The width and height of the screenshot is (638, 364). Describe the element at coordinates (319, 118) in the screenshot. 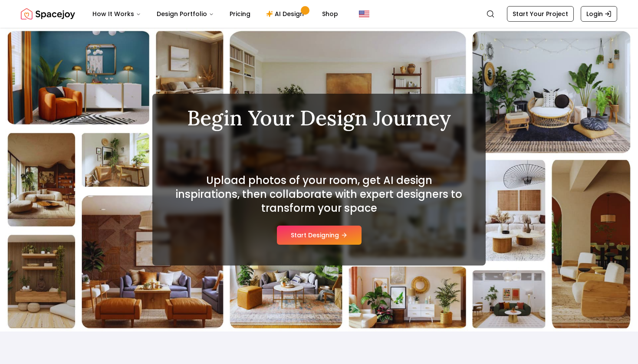

I see `h1: Begin Your Design Journey` at that location.